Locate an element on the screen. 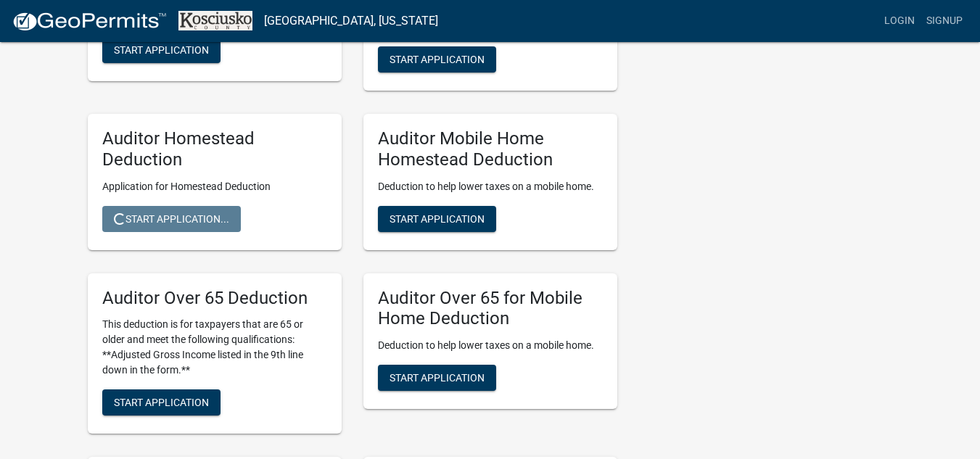  a: Login is located at coordinates (899, 21).